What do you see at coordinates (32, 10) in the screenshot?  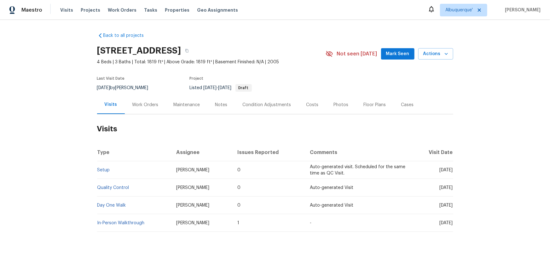 I see `span: Maestro` at bounding box center [32, 10].